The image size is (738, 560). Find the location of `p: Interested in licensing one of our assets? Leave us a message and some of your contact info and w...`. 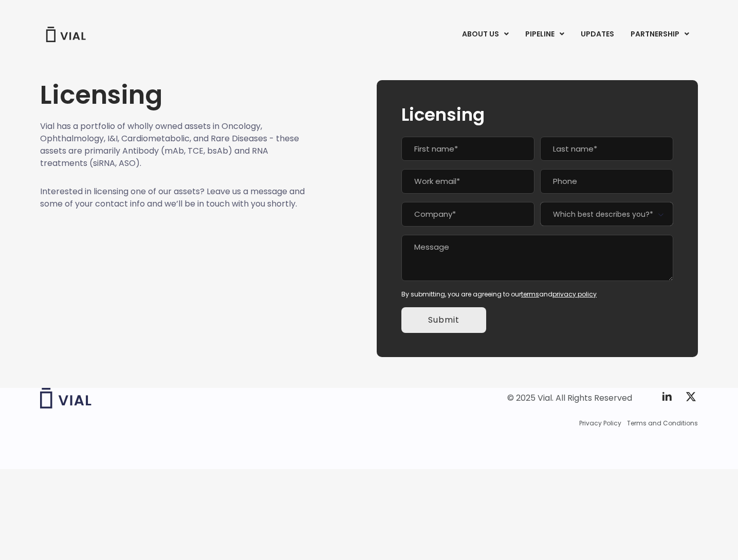

p: Interested in licensing one of our assets? Leave us a message and some of your contact info and w... is located at coordinates (173, 198).